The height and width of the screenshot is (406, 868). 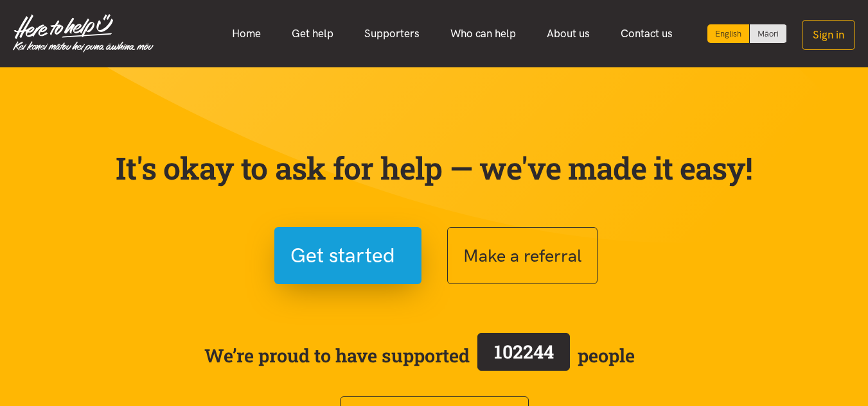 I want to click on a: 102244, so click(x=524, y=356).